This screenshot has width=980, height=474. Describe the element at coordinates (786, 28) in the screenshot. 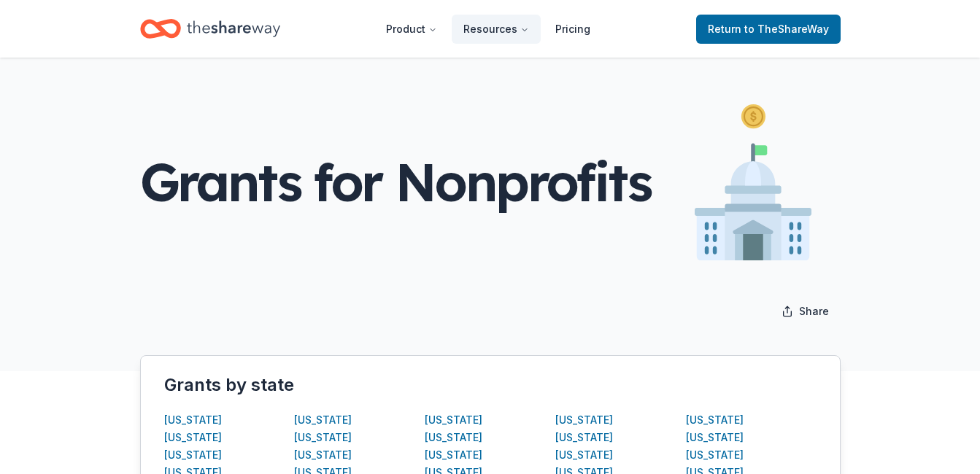

I see `span: to TheShareWay` at that location.